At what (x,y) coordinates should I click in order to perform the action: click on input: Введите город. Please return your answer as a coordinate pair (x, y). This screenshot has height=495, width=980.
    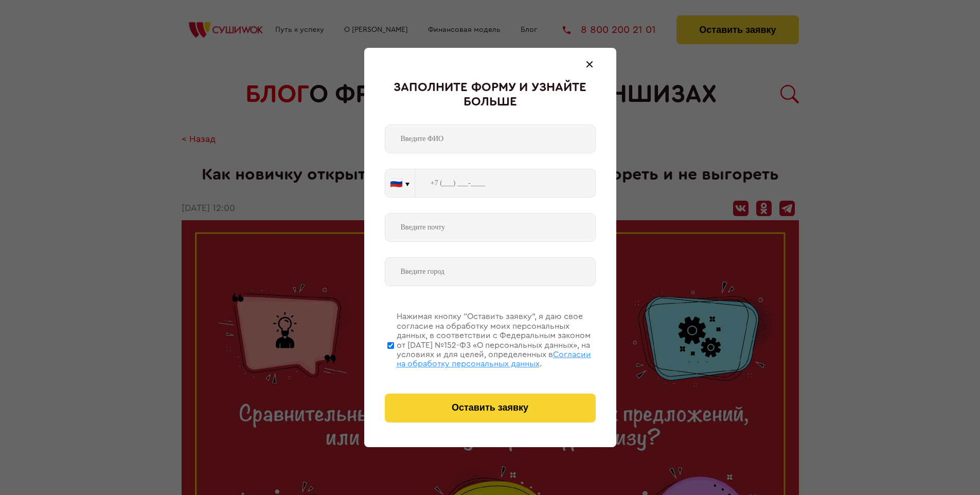
    Looking at the image, I should click on (490, 271).